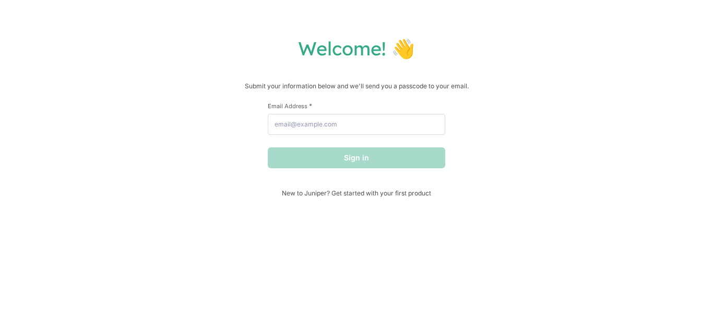 The width and height of the screenshot is (713, 313). I want to click on span: New to Juniper? Get started with your first product, so click(357, 193).